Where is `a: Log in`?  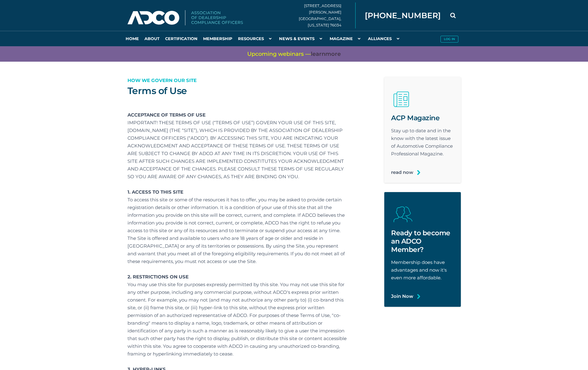
a: Log in is located at coordinates (449, 39).